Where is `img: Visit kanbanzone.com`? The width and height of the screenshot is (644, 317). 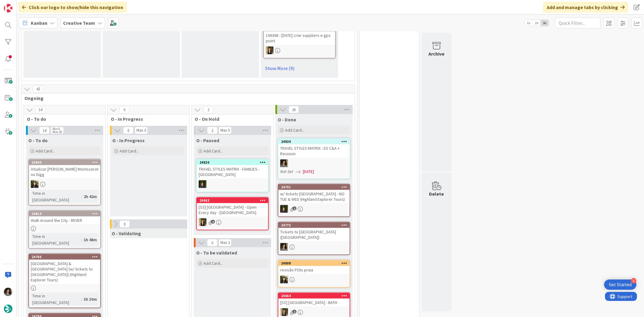 img: Visit kanbanzone.com is located at coordinates (8, 8).